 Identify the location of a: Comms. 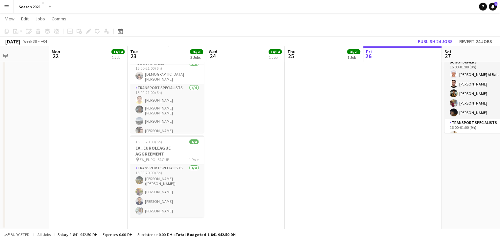
(59, 19).